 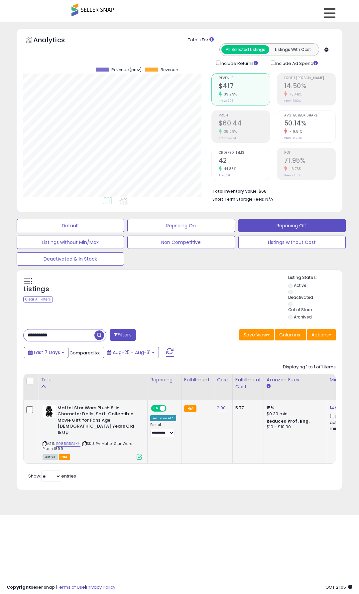 What do you see at coordinates (56, 41) in the screenshot?
I see `h5: Analytics` at bounding box center [56, 41].